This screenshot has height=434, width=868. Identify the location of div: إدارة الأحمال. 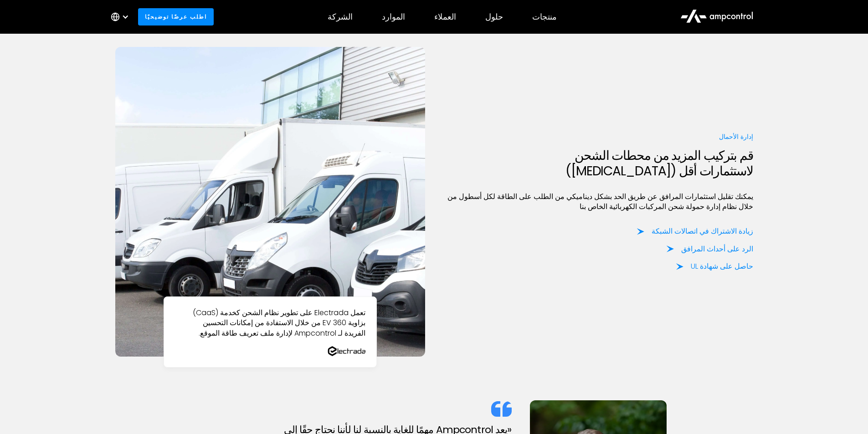
(598, 137).